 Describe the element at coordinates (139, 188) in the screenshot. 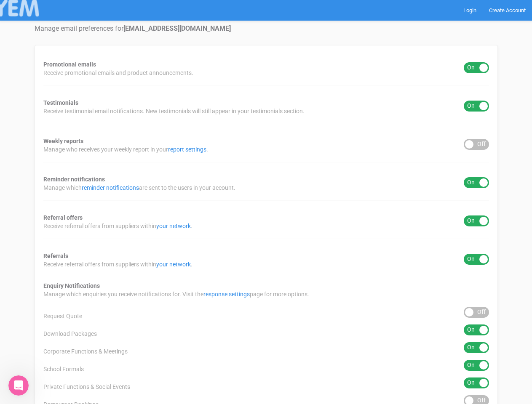

I see `span: Manage which are sent to the users in your account.` at that location.